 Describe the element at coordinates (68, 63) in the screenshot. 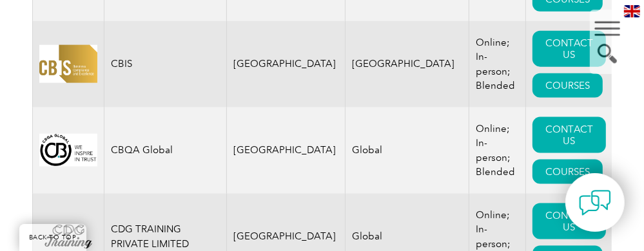

I see `img: 07dbdeaf-5408-eb11-a813-000d3ae11abd-logo.jpg` at that location.